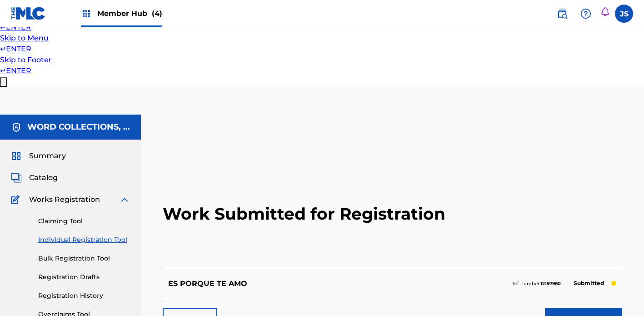  Describe the element at coordinates (604, 13) in the screenshot. I see `div: Notifications` at that location.